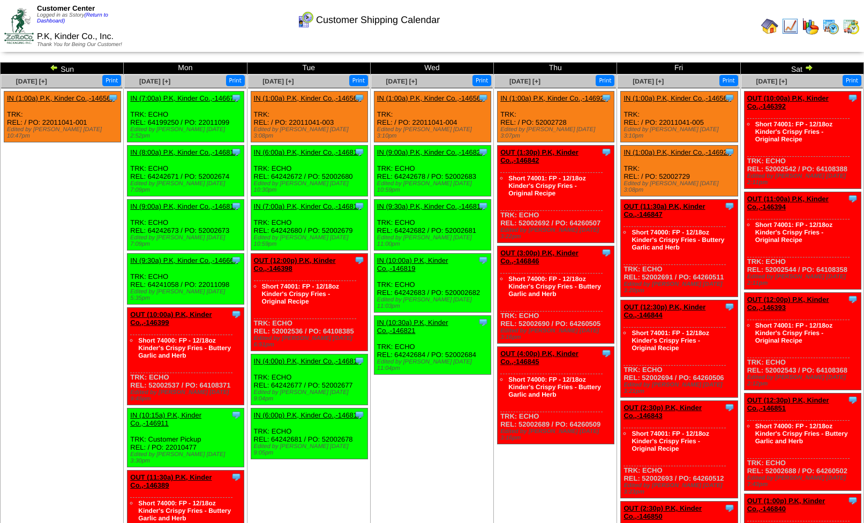 This screenshot has height=523, width=864. Describe the element at coordinates (790, 26) in the screenshot. I see `img: line_graph.gif` at that location.